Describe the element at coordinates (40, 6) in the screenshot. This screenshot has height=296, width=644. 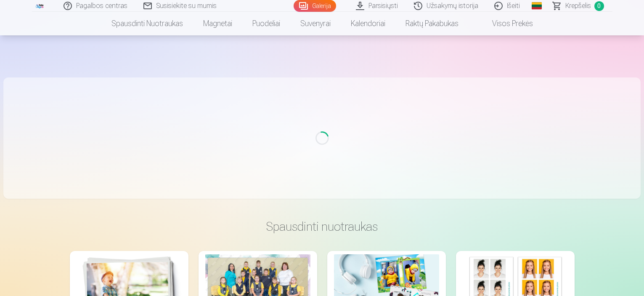
I see `img: /fa2` at that location.